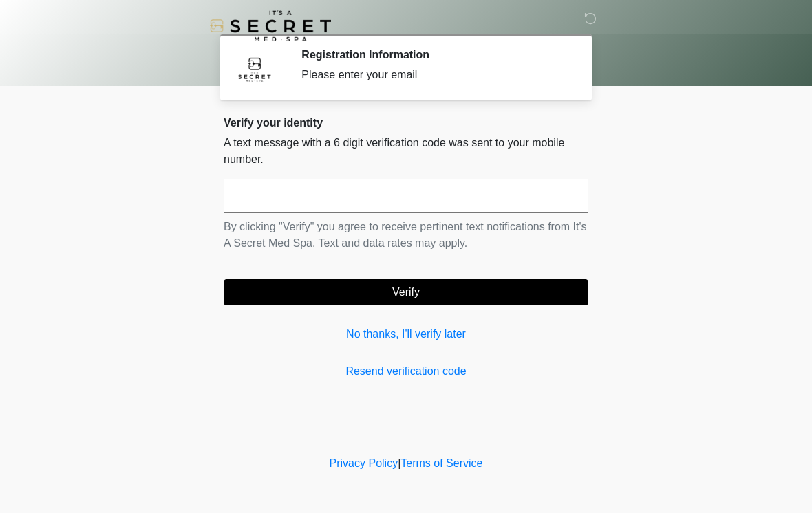 The height and width of the screenshot is (513, 812). What do you see at coordinates (406, 122) in the screenshot?
I see `h2: Verify your identity` at bounding box center [406, 122].